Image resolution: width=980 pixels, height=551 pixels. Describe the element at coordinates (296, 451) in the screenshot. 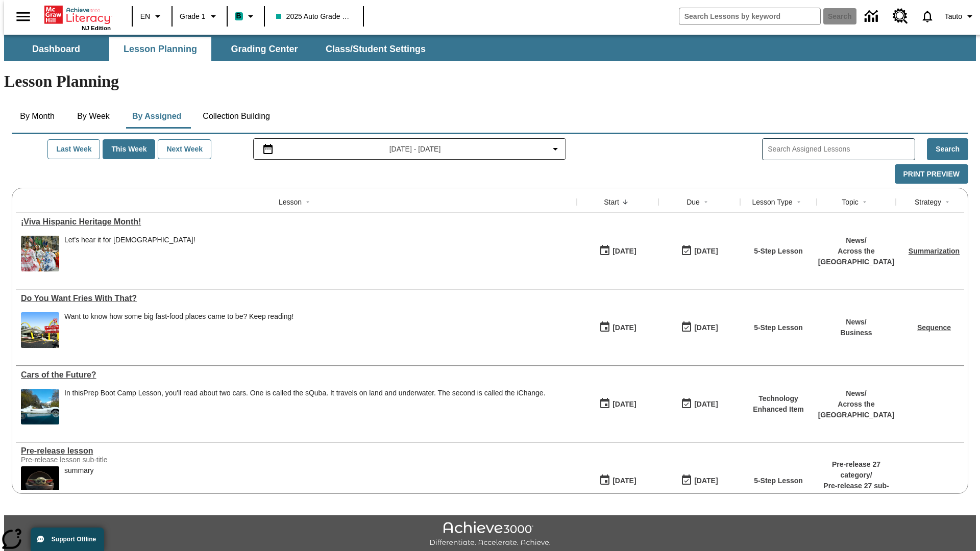

I see `a: Pre-release lesson, Lessons` at that location.